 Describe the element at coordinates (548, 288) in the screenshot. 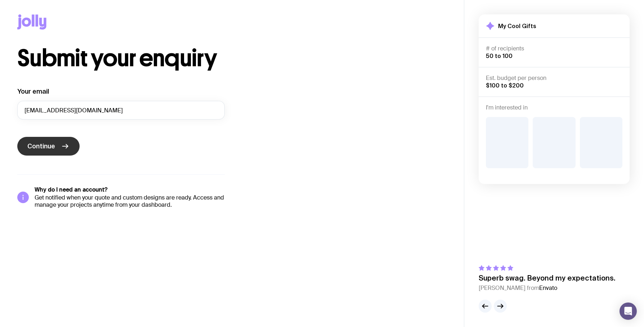

I see `span: Envato` at that location.